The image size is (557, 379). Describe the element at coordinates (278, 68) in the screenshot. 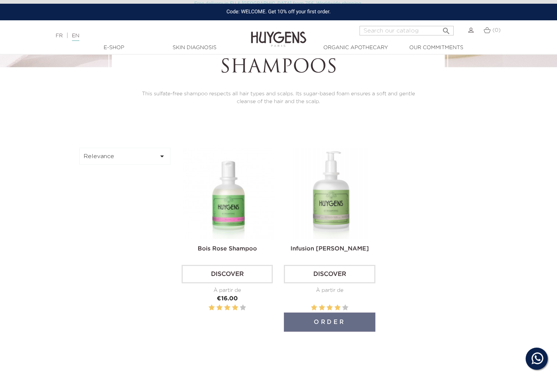

I see `h1: Shampoos` at that location.